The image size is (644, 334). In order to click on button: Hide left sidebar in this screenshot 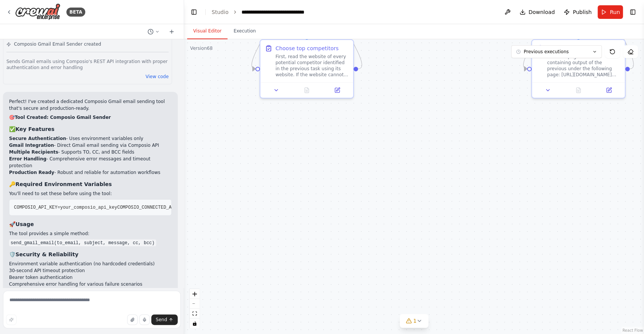, I will do `click(194, 12)`.